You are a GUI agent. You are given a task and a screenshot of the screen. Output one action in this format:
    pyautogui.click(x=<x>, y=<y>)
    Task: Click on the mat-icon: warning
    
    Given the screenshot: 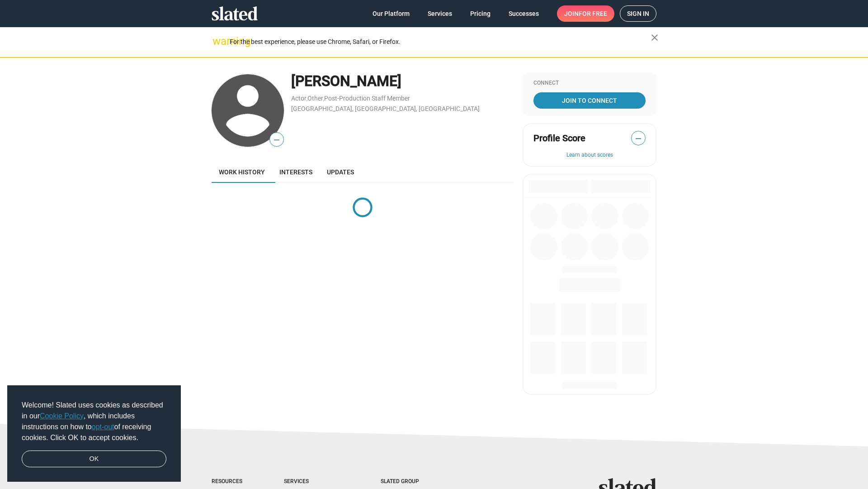 What is the action you would take?
    pyautogui.click(x=218, y=41)
    